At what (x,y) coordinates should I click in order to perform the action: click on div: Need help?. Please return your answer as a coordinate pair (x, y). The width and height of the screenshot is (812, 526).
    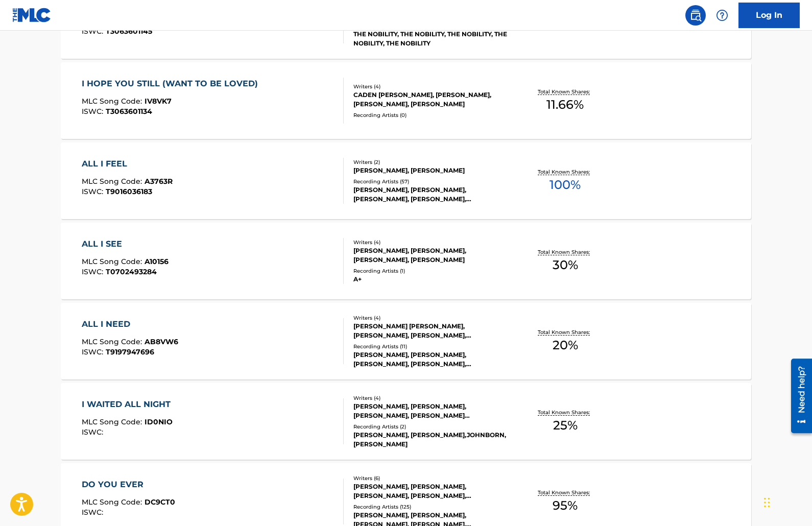
    Looking at the image, I should click on (18, 35).